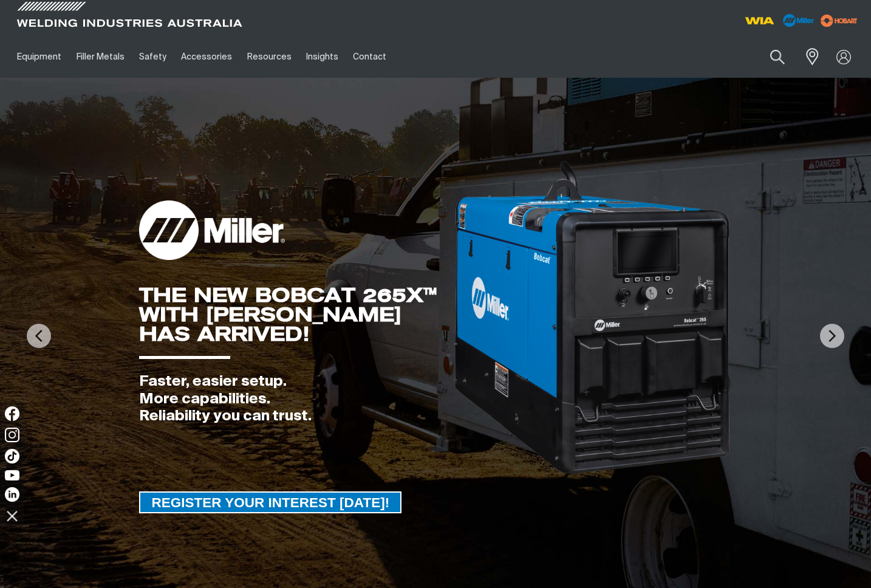 This screenshot has height=588, width=871. Describe the element at coordinates (12, 456) in the screenshot. I see `img: TikTok` at that location.